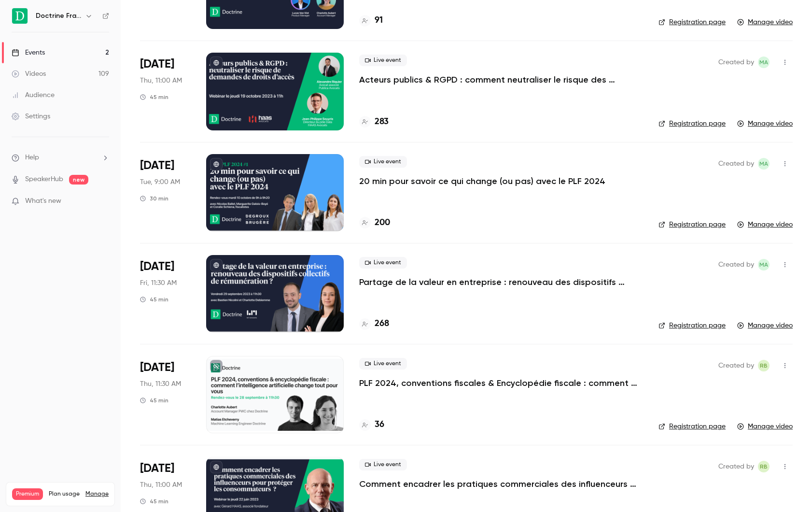 The height and width of the screenshot is (512, 812). Describe the element at coordinates (160, 384) in the screenshot. I see `span: Thu, 11:30 AM` at that location.